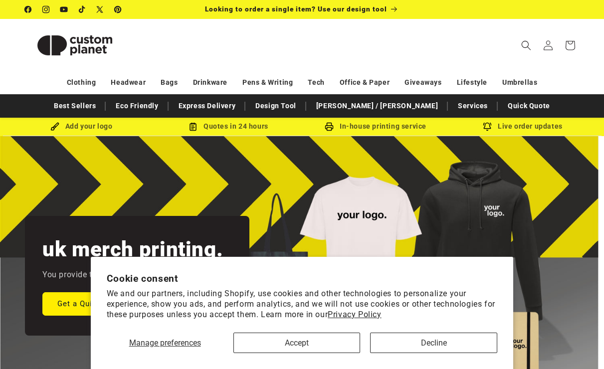 This screenshot has width=604, height=369. What do you see at coordinates (354, 314) in the screenshot?
I see `a: Privacy Policy` at bounding box center [354, 314].